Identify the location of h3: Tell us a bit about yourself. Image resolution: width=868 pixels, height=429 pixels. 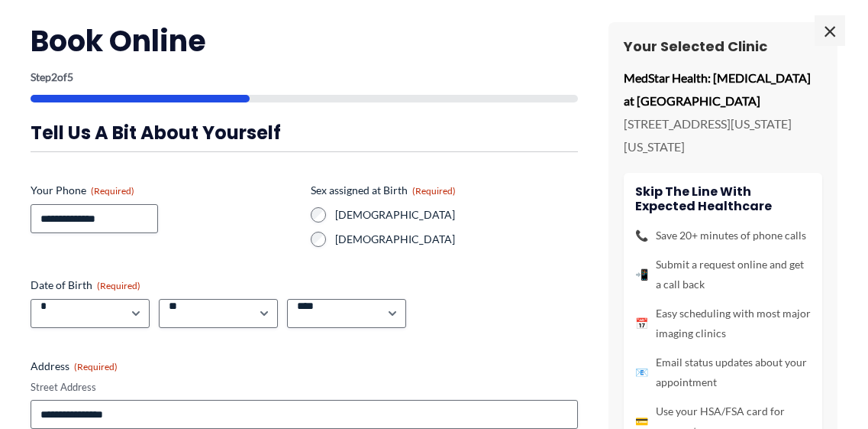
(304, 132).